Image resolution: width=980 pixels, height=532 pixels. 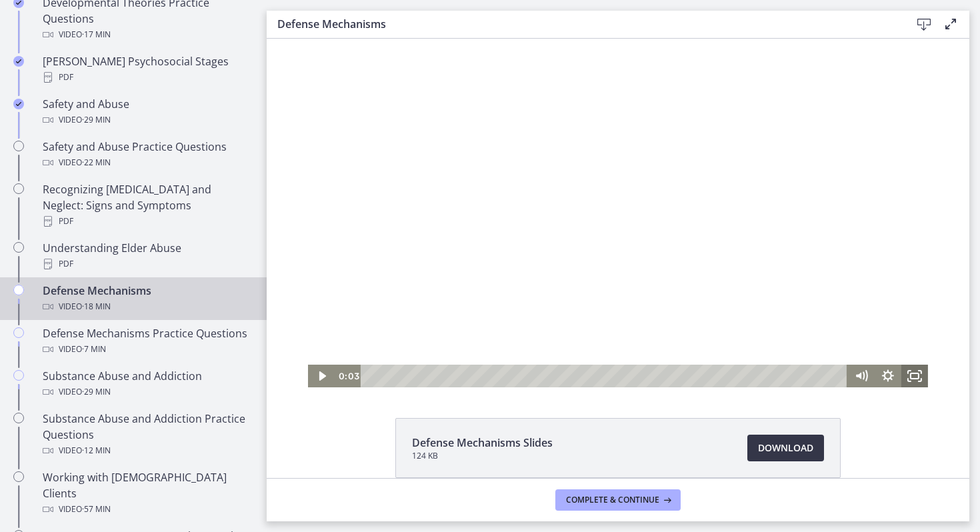 I want to click on span: Defense Mechanisms Slides, so click(x=482, y=443).